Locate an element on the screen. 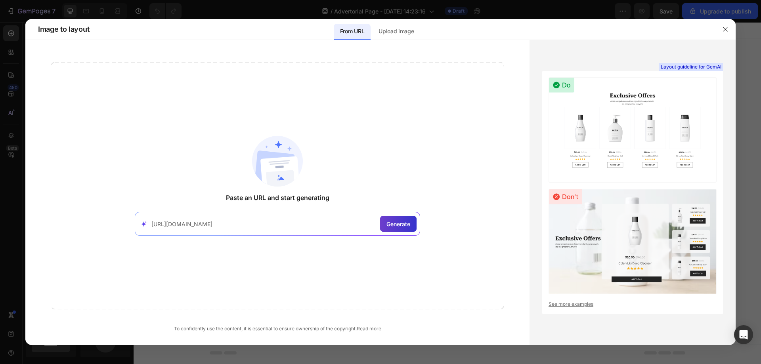  input: Paste your link here is located at coordinates (264, 224).